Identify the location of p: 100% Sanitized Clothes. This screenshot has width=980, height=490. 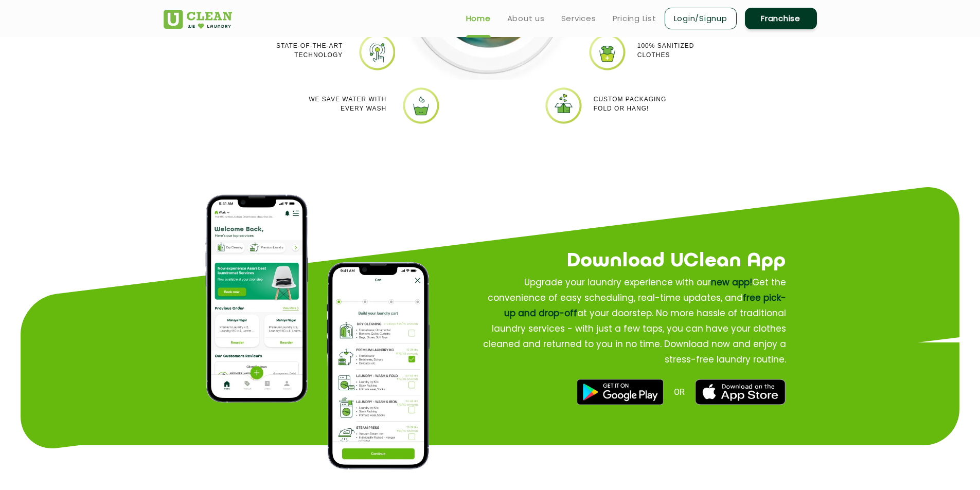
(666, 51).